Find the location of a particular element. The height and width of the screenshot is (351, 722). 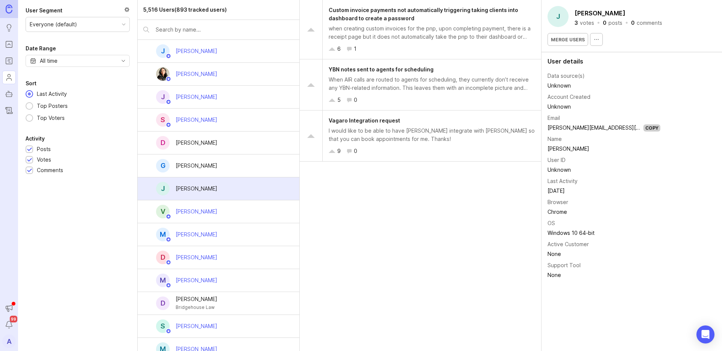

div: OS is located at coordinates (551, 223).